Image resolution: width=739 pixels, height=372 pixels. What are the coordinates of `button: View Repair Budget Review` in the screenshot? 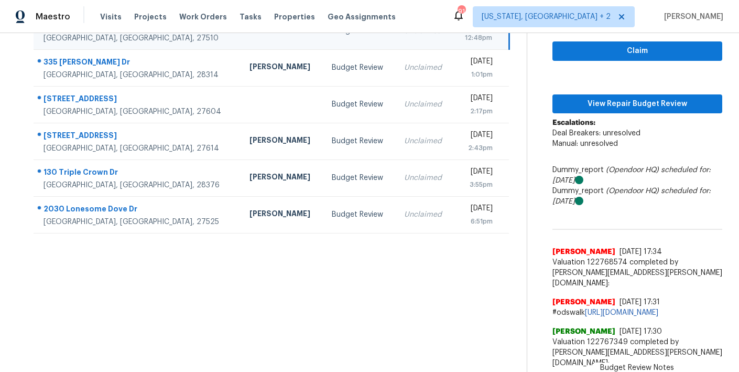 It's located at (637, 104).